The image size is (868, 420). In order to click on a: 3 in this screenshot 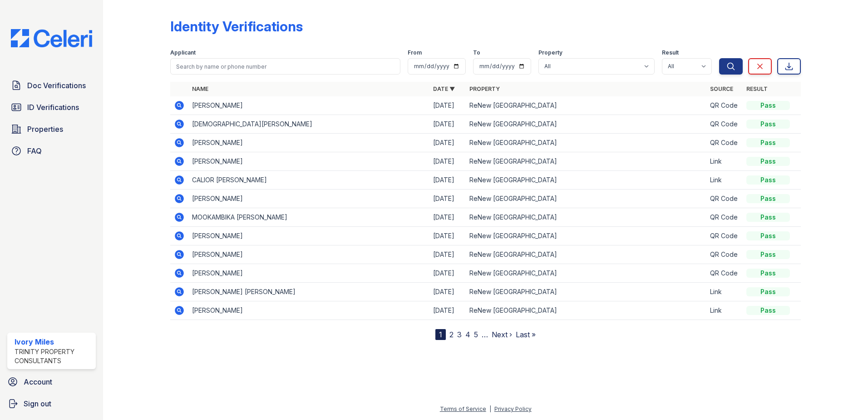, I will do `click(459, 334)`.